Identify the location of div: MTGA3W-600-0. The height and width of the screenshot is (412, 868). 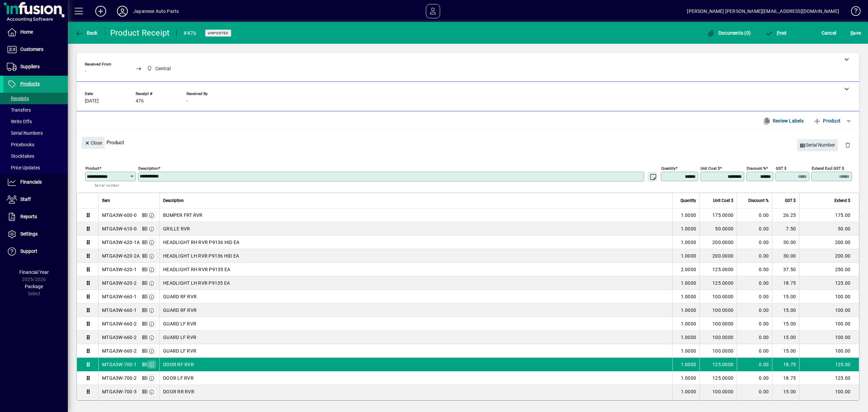
(119, 215).